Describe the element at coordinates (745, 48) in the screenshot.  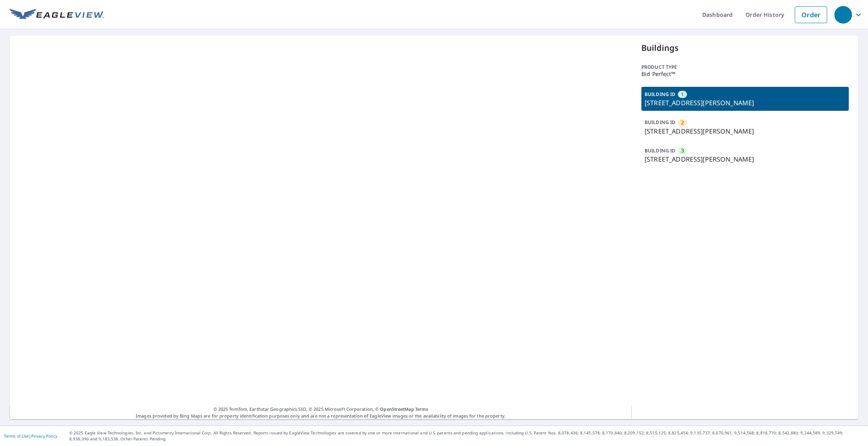
I see `p: Buildings` at that location.